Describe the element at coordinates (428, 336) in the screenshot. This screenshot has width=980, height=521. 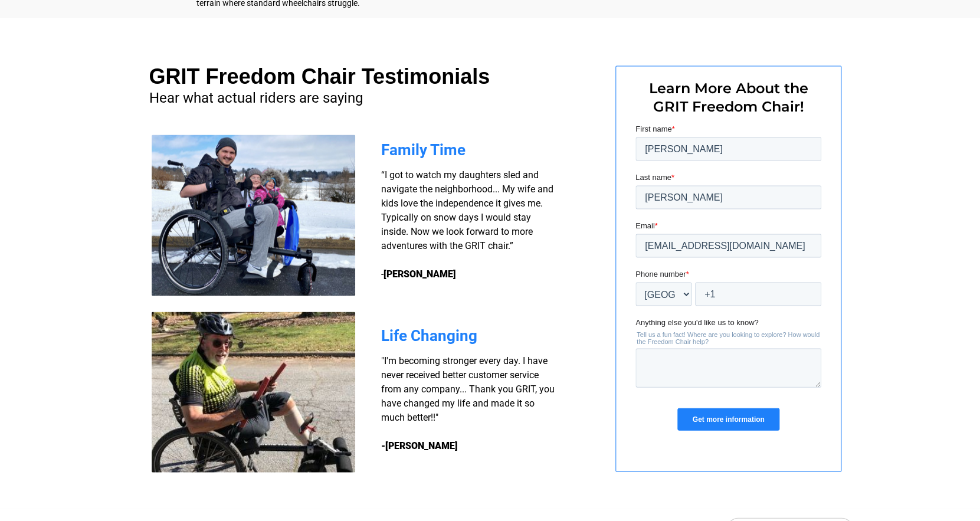
I see `span: Life Changing` at that location.